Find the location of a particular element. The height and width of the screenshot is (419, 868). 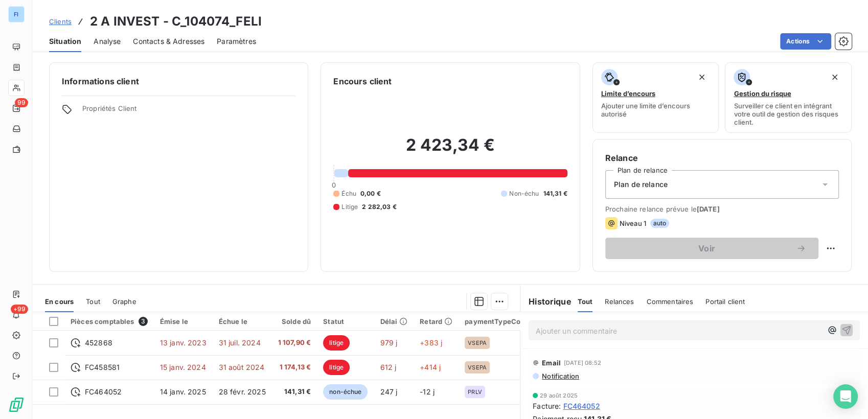

span: Ajouter une limite d’encours autorisé is located at coordinates (656, 110).